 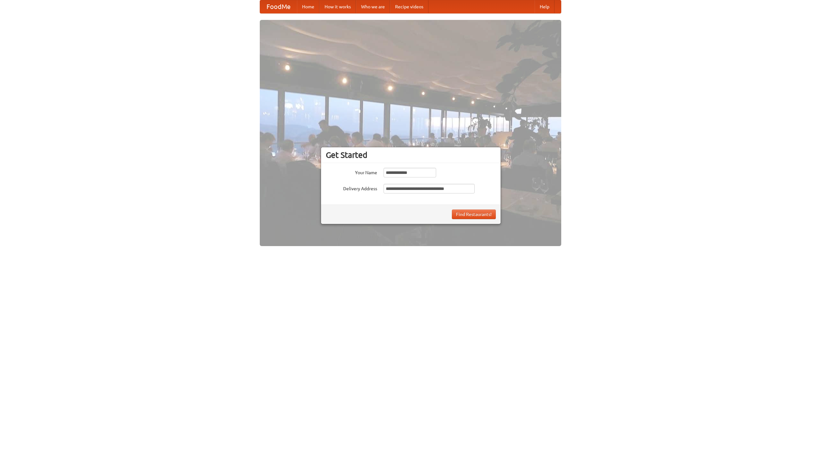 What do you see at coordinates (411, 155) in the screenshot?
I see `h3: Get Started` at bounding box center [411, 155].